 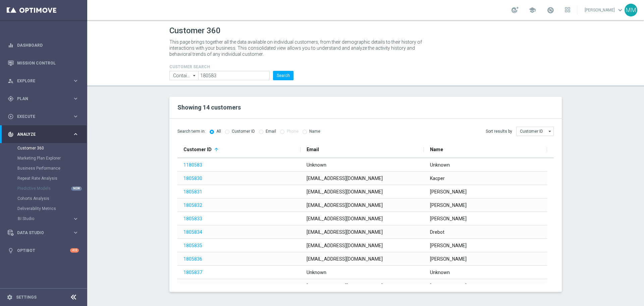 What do you see at coordinates (44, 250) in the screenshot?
I see `a: Optibot` at bounding box center [44, 250].